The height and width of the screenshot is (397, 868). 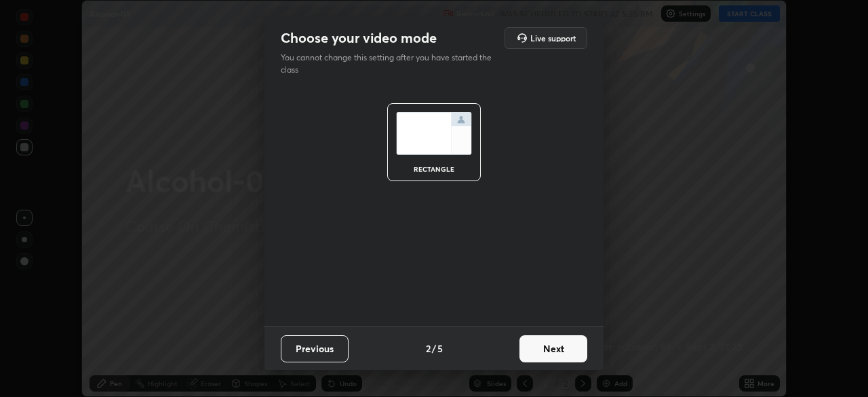 I want to click on button: Next, so click(x=553, y=349).